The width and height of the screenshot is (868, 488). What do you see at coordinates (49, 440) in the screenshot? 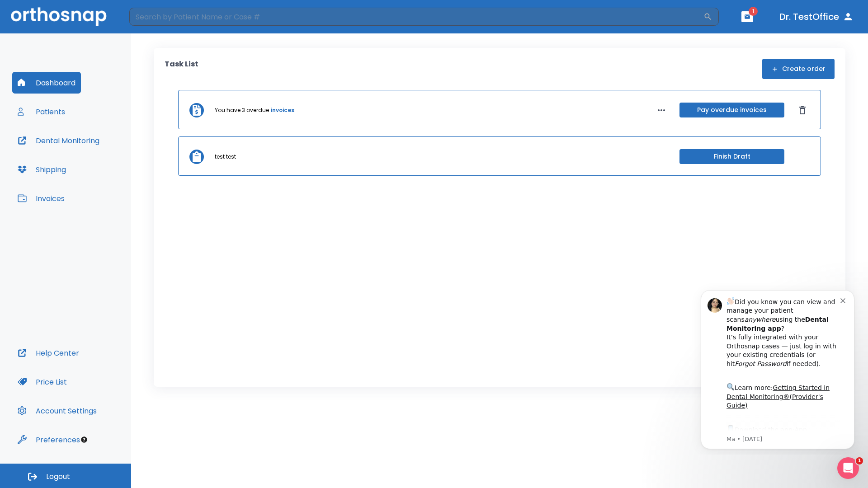
I see `a: Preferences` at bounding box center [49, 440].